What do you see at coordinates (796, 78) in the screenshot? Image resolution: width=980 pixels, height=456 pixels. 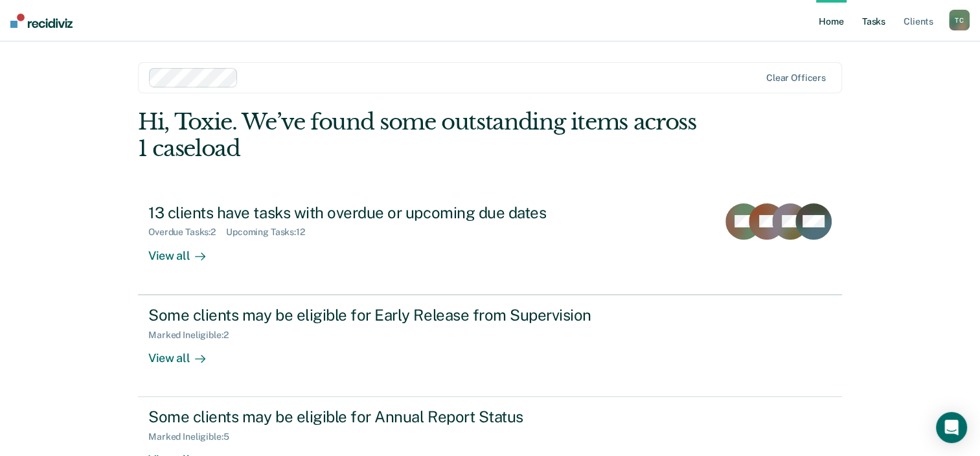 I see `div: Clear officers` at bounding box center [796, 78].